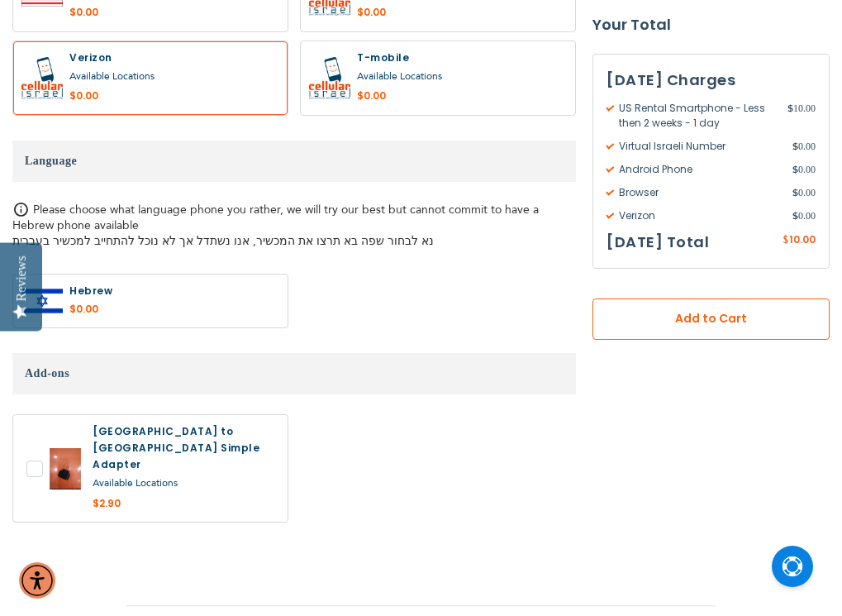 The width and height of the screenshot is (842, 616). Describe the element at coordinates (710, 319) in the screenshot. I see `button: Add to Cart` at that location.